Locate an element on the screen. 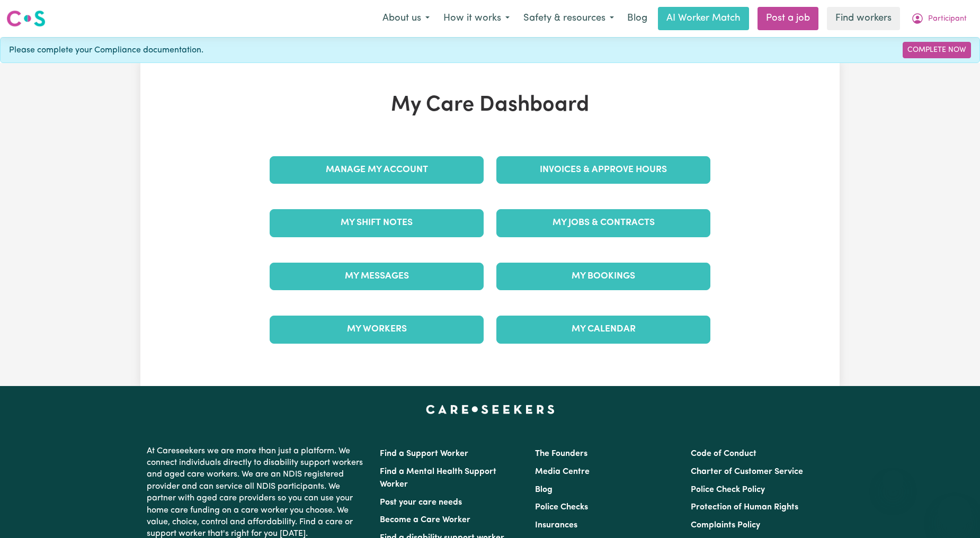  a: Insurances is located at coordinates (556, 525).